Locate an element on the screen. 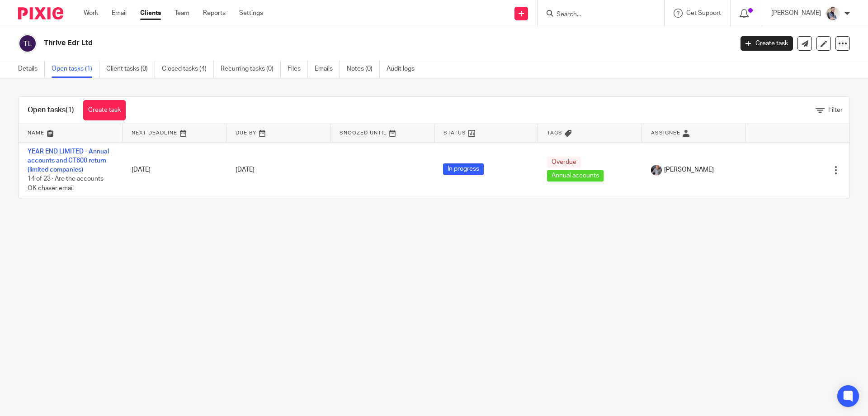 Image resolution: width=868 pixels, height=416 pixels. a: Closed tasks (4) is located at coordinates (188, 69).